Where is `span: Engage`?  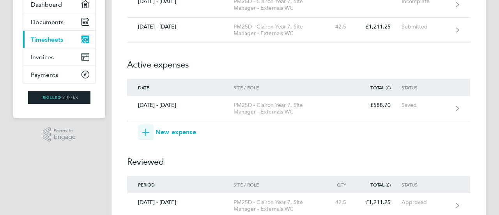 span: Engage is located at coordinates (65, 137).